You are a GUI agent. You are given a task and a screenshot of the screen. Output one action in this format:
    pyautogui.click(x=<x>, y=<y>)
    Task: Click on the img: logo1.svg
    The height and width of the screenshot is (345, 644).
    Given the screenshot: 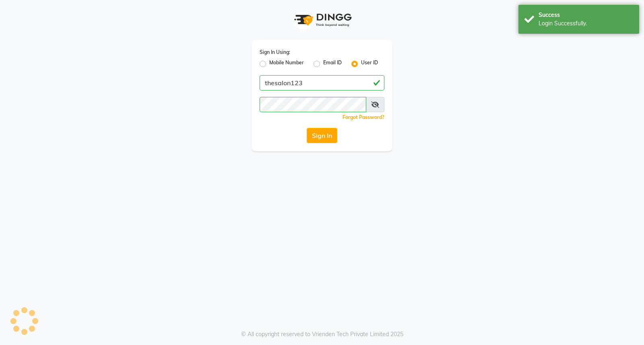 What is the action you would take?
    pyautogui.click(x=322, y=20)
    